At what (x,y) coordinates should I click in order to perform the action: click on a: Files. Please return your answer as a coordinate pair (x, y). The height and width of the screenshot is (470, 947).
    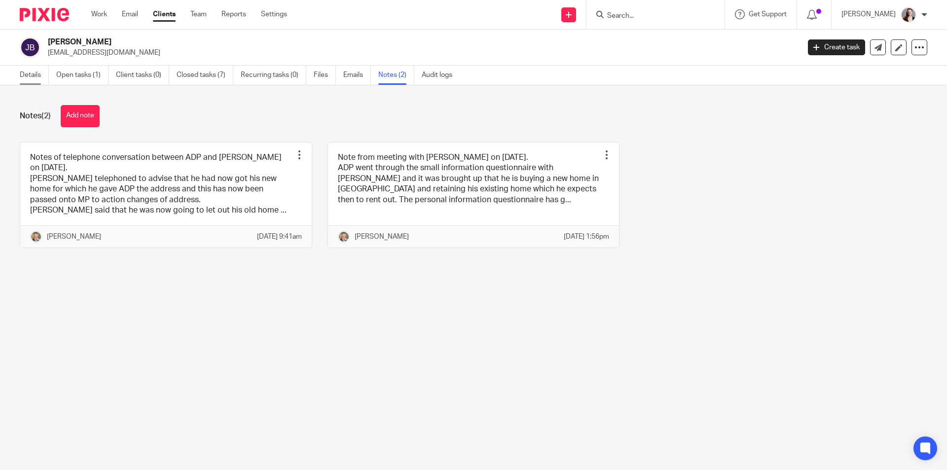
    Looking at the image, I should click on (325, 75).